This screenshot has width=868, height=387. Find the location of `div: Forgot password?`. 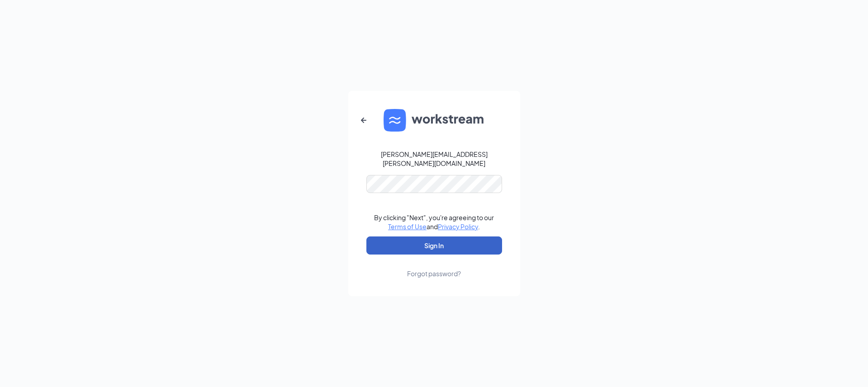

div: Forgot password? is located at coordinates (434, 273).